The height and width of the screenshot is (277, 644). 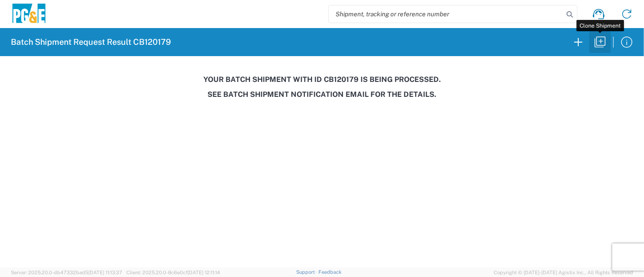 I want to click on a: Feedback, so click(x=330, y=272).